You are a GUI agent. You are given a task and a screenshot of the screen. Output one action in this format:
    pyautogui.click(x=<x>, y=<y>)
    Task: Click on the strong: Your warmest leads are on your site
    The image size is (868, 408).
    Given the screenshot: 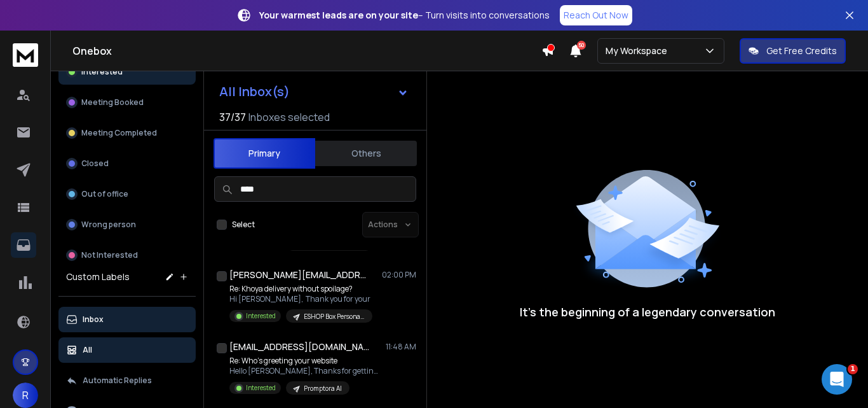 What is the action you would take?
    pyautogui.click(x=339, y=14)
    